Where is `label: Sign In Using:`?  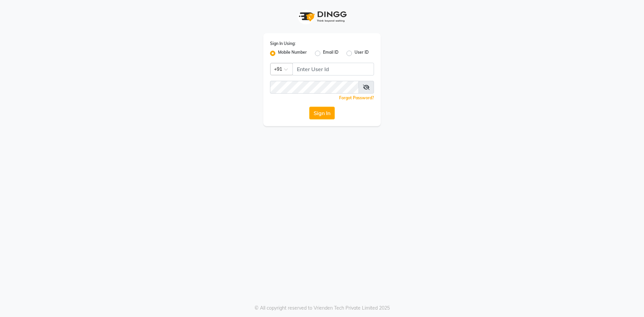 label: Sign In Using: is located at coordinates (283, 44).